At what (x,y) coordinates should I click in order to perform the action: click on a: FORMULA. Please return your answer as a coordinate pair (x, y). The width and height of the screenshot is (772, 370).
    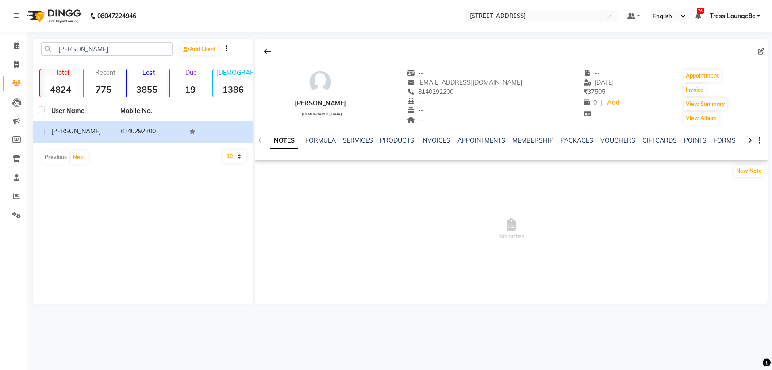
    Looking at the image, I should click on (320, 140).